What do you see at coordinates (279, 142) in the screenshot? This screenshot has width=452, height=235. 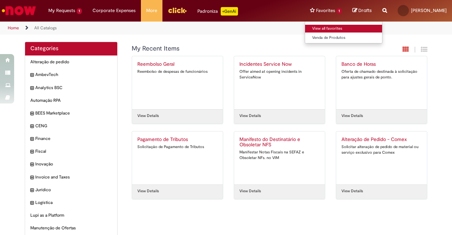 I see `h2: Manifesto do Destinatário e Obsoletar NFS` at bounding box center [279, 142].